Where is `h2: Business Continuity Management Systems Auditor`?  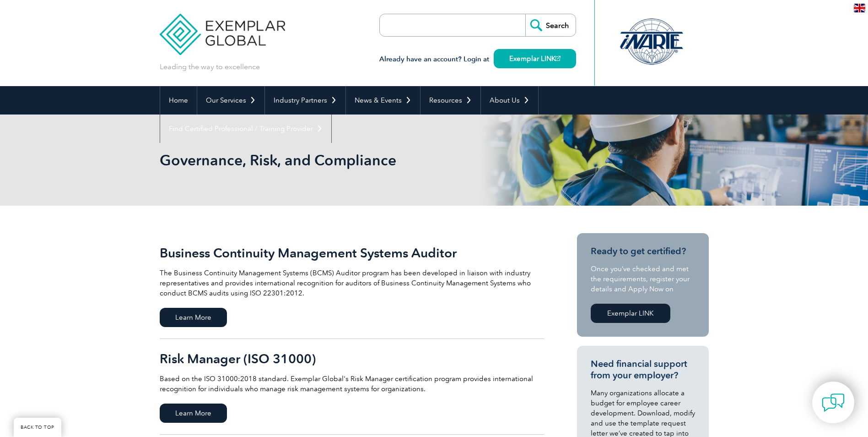 h2: Business Continuity Management Systems Auditor is located at coordinates (352, 253).